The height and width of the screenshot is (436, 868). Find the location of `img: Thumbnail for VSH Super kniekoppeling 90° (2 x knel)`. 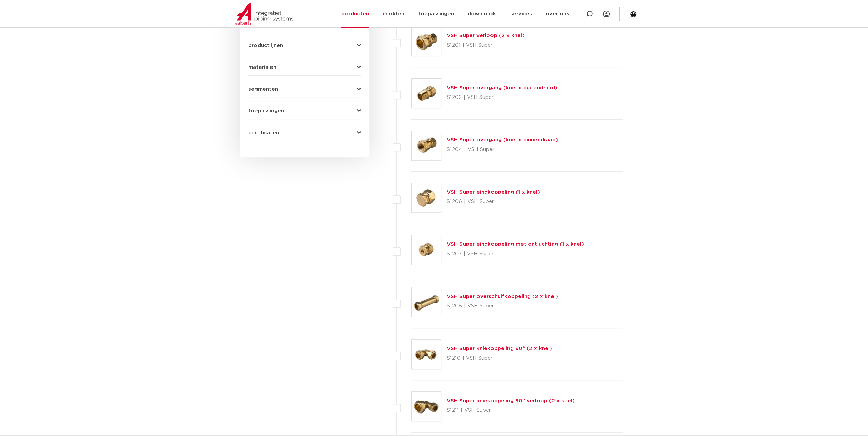

img: Thumbnail for VSH Super kniekoppeling 90° (2 x knel) is located at coordinates (426, 354).